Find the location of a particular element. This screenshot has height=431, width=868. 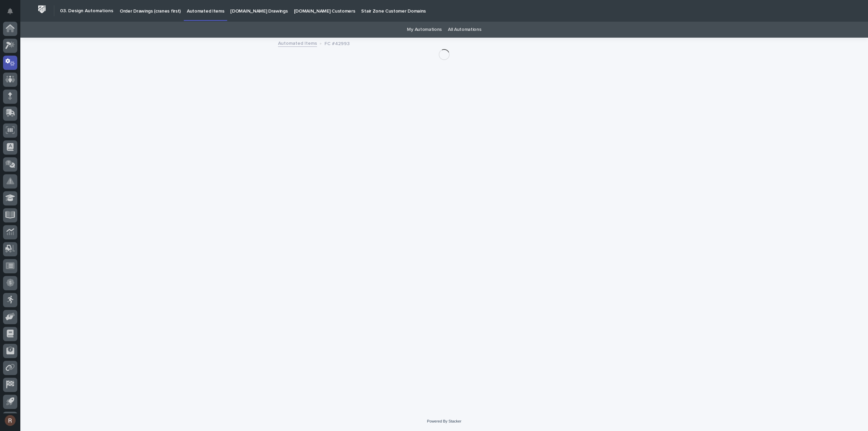

img: Workspace Logo is located at coordinates (42, 9).